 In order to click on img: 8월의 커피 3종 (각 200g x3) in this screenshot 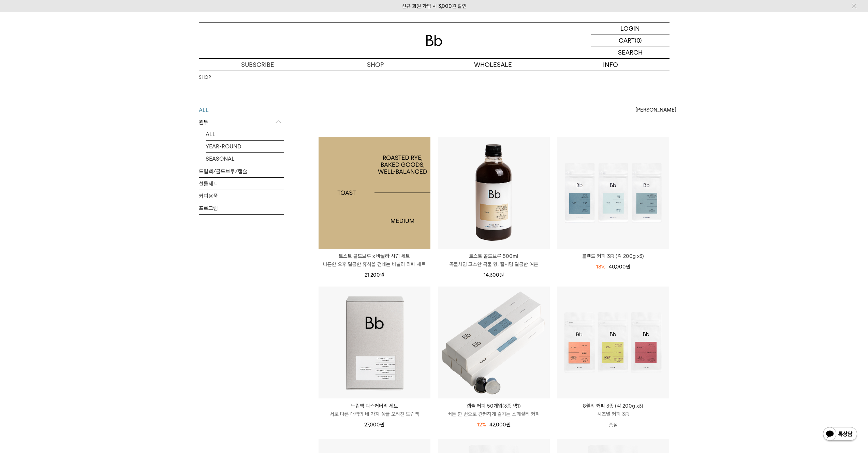, I will do `click(613, 343)`.